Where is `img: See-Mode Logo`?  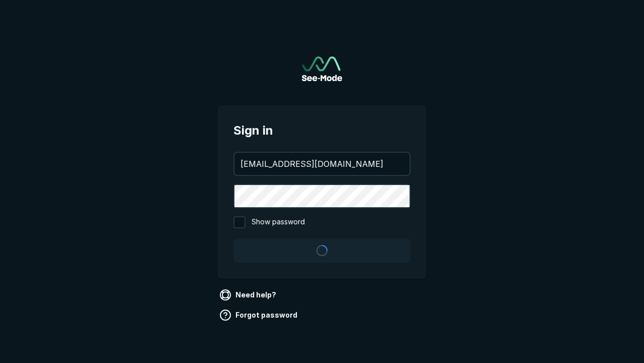
img: See-Mode Logo is located at coordinates (322, 68).